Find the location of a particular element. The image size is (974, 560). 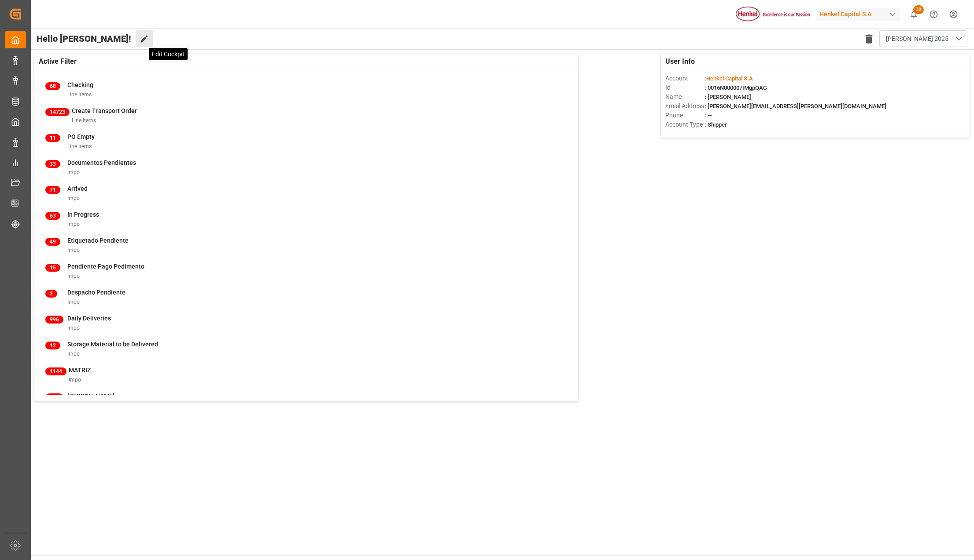

button: open menu is located at coordinates (923, 39).